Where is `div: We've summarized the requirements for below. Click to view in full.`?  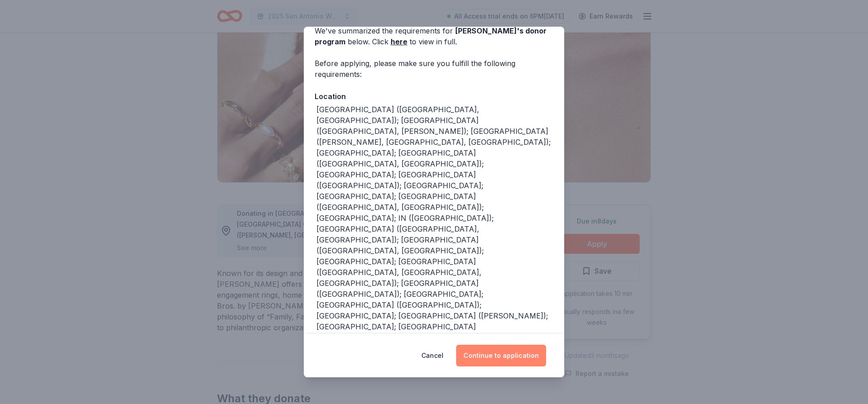
div: We've summarized the requirements for below. Click to view in full. is located at coordinates (434, 37).